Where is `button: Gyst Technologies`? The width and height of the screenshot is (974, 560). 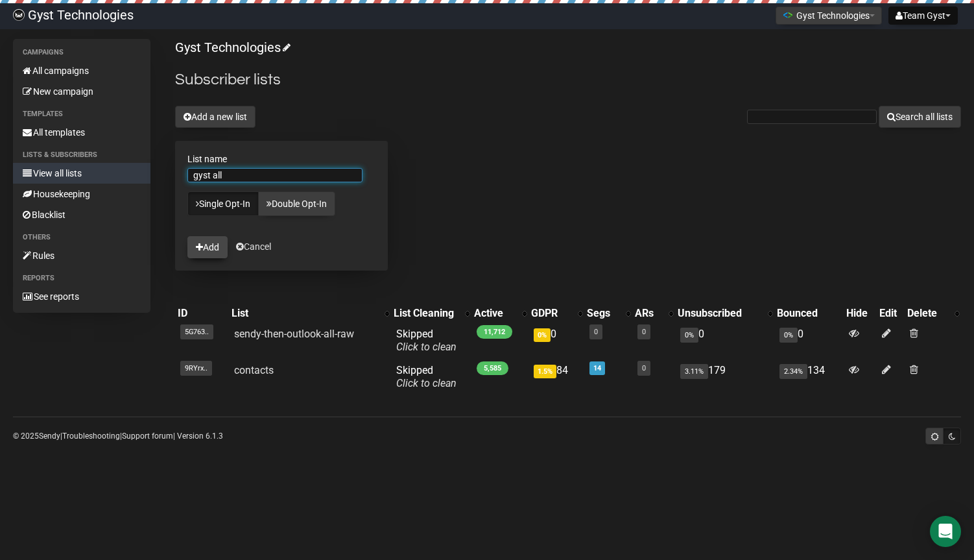 button: Gyst Technologies is located at coordinates (829, 15).